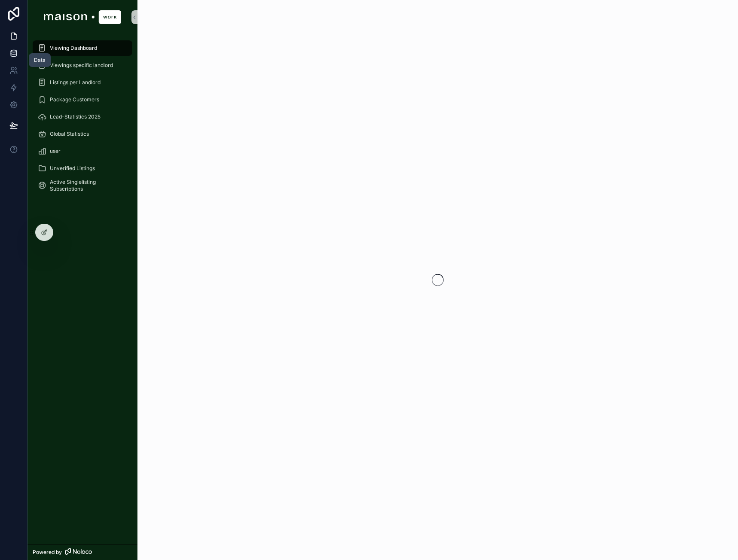 Image resolution: width=738 pixels, height=560 pixels. I want to click on span: Viewing Dashboard, so click(73, 48).